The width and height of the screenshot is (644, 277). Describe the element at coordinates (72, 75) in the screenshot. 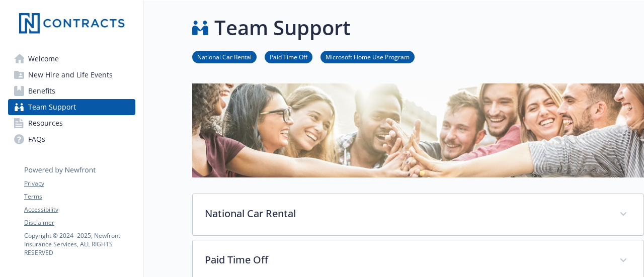

I see `a: New Hire and Life Events` at that location.